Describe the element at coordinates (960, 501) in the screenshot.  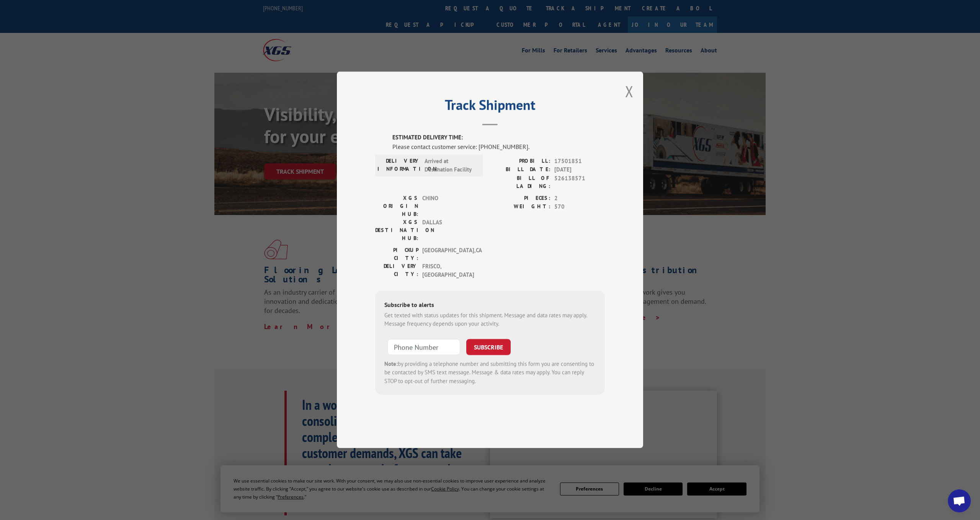
I see `a: Open chat` at that location.